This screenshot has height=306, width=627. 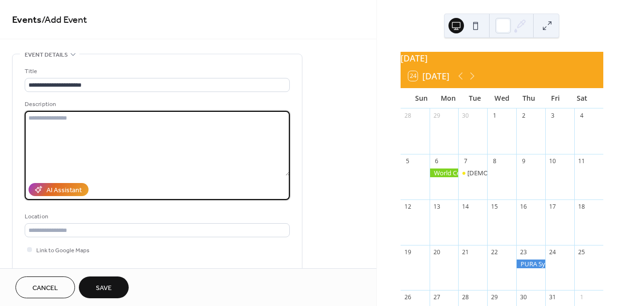 What do you see at coordinates (103, 288) in the screenshot?
I see `span: Save` at bounding box center [103, 288].